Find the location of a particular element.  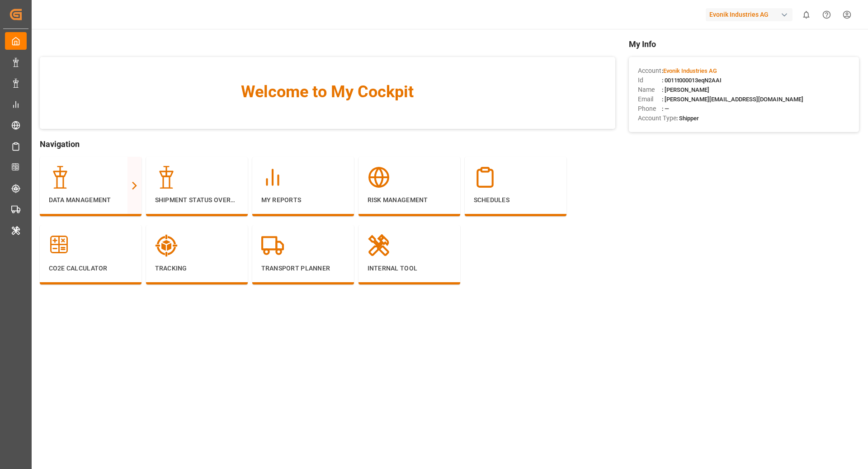

span: My Info is located at coordinates (744, 44).